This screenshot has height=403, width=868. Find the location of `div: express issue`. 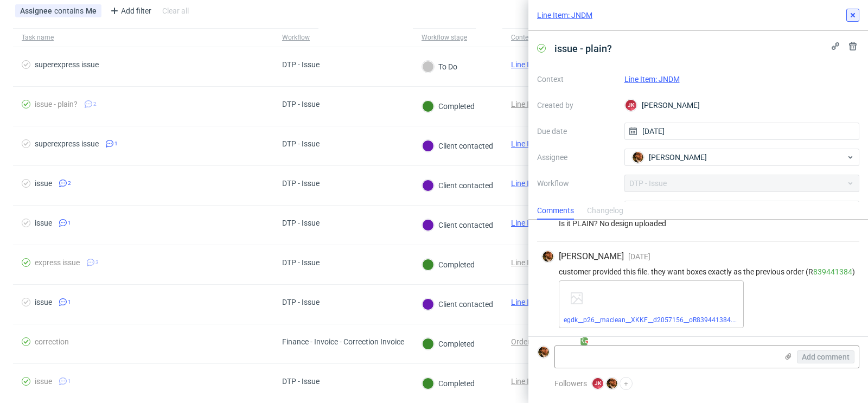

div: express issue is located at coordinates (57, 263).